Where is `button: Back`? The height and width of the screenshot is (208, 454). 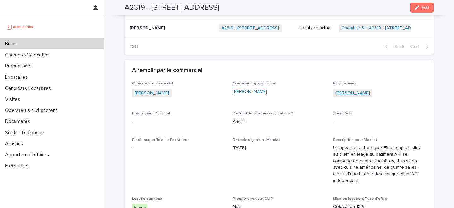
button: Back is located at coordinates (394, 47).